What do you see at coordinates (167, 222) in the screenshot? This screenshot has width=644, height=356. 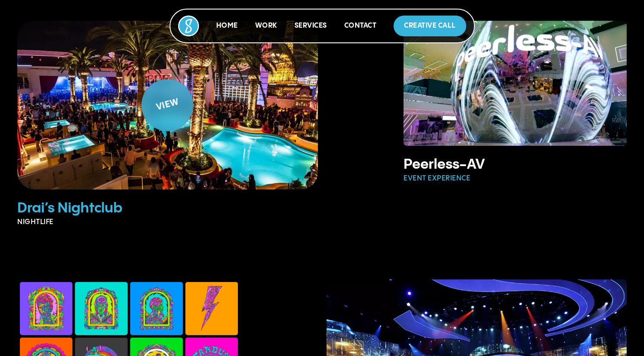 I see `p: Nightlife` at bounding box center [167, 222].